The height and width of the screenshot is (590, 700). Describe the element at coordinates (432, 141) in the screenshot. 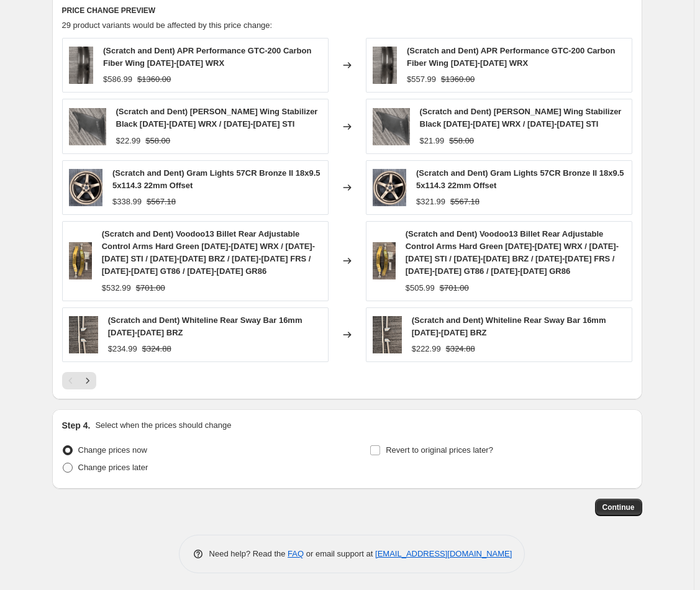

I see `div: $21.99` at that location.